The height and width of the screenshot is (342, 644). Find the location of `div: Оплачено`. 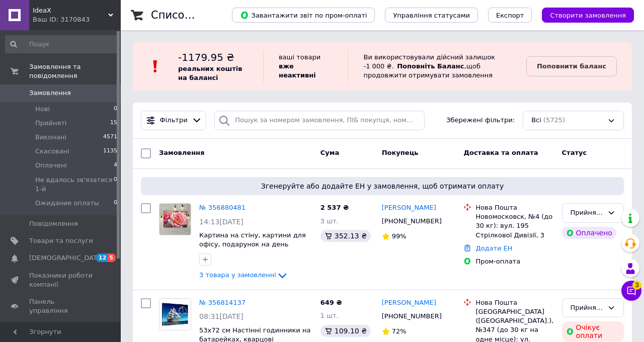

div: Оплачено is located at coordinates (589, 233).